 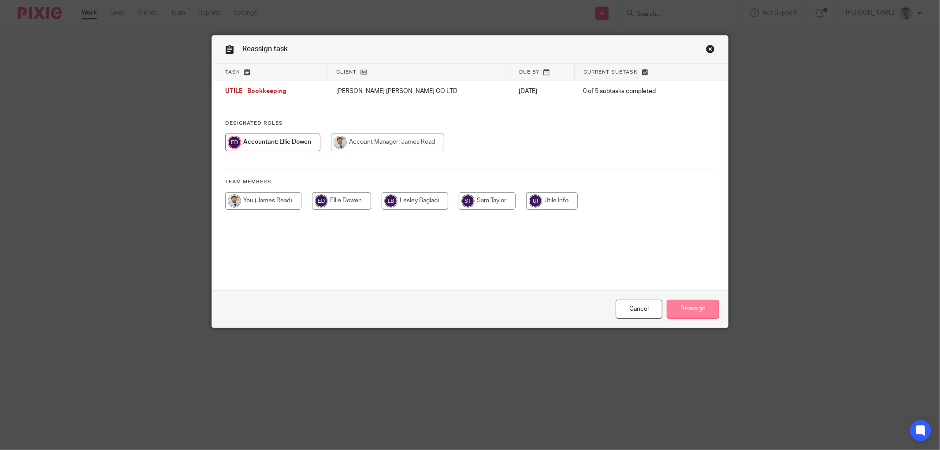 What do you see at coordinates (256, 92) in the screenshot?
I see `span: UTILE - Bookkeeping` at bounding box center [256, 92].